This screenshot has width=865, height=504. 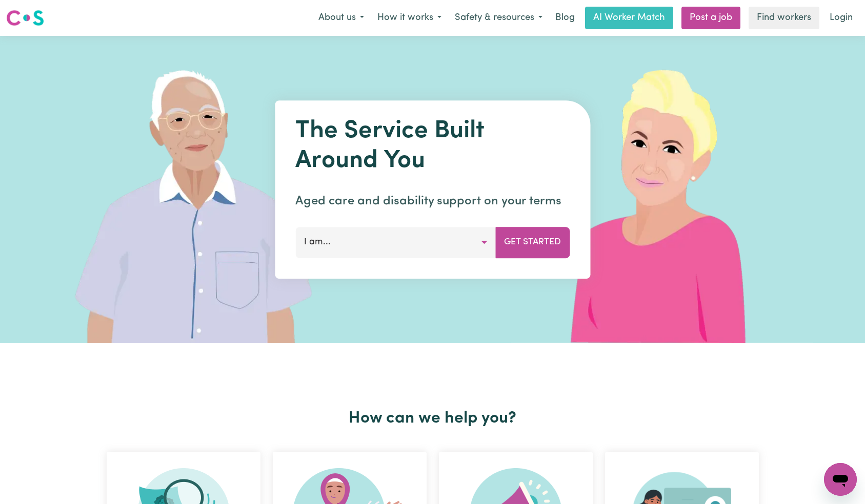 I want to click on a: Careseekers logo, so click(x=25, y=18).